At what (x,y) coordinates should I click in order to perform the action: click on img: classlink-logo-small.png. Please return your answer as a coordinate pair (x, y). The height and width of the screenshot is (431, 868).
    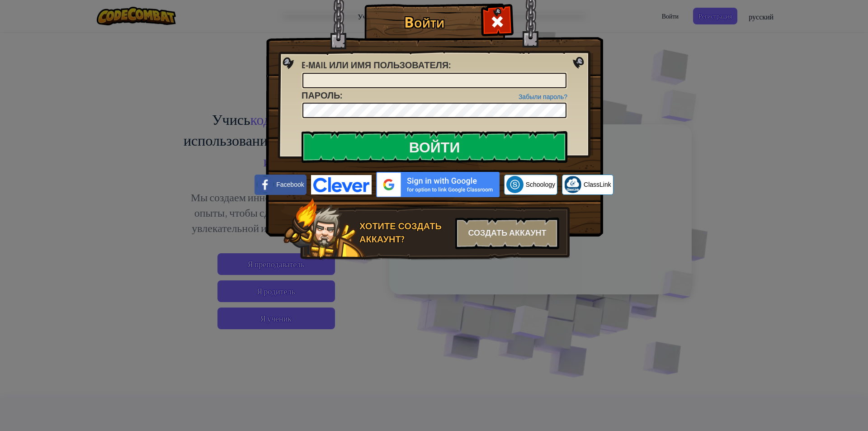
    Looking at the image, I should click on (573, 185).